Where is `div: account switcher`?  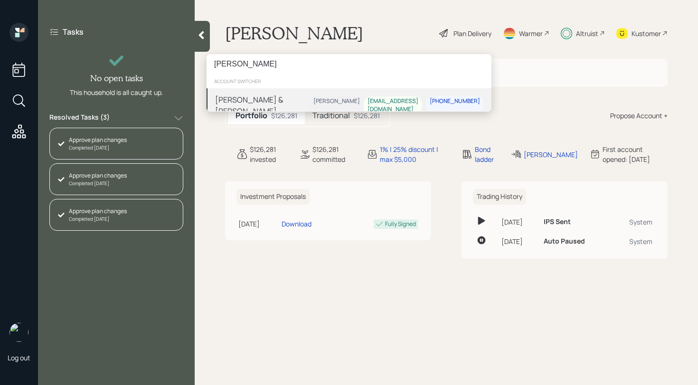 div: account switcher is located at coordinates (349, 81).